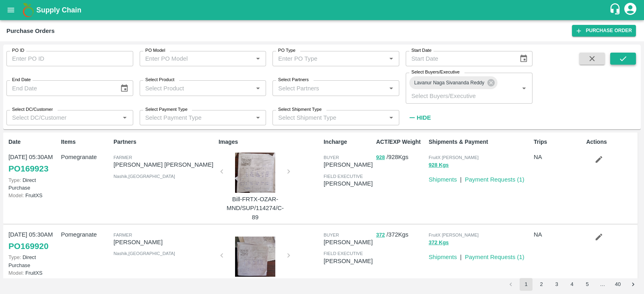  What do you see at coordinates (420, 118) in the screenshot?
I see `button: Hide` at bounding box center [420, 118].